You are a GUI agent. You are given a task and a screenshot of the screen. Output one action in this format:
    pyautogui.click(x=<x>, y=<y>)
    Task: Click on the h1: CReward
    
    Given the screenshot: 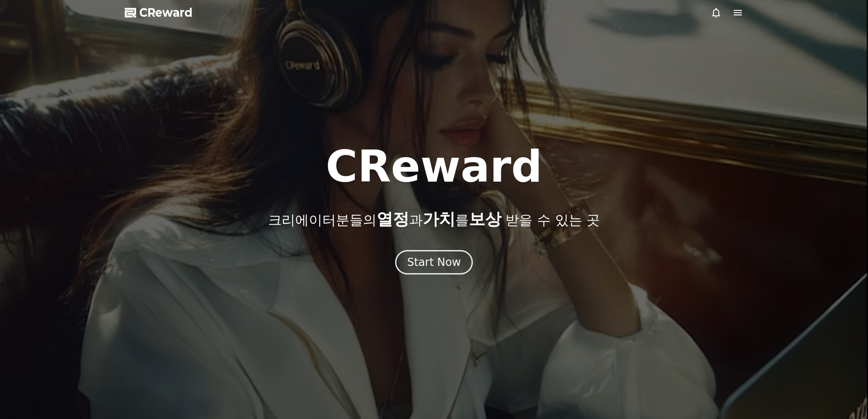 What is the action you would take?
    pyautogui.click(x=434, y=167)
    